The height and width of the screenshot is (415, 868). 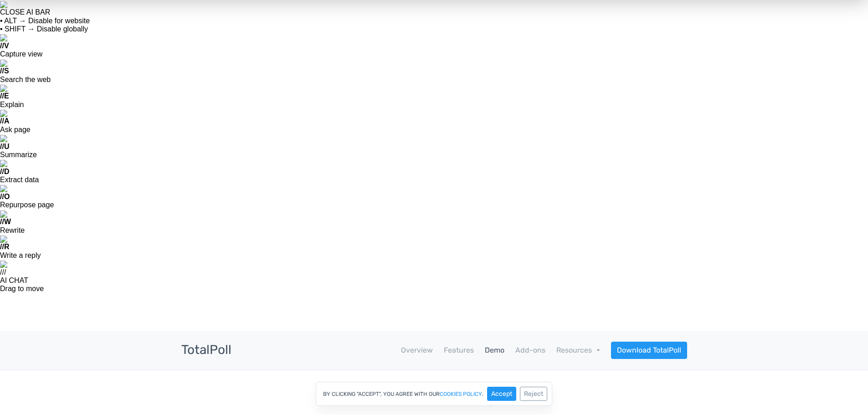 What do you see at coordinates (207, 350) in the screenshot?
I see `h3: TotalPoll` at bounding box center [207, 350].